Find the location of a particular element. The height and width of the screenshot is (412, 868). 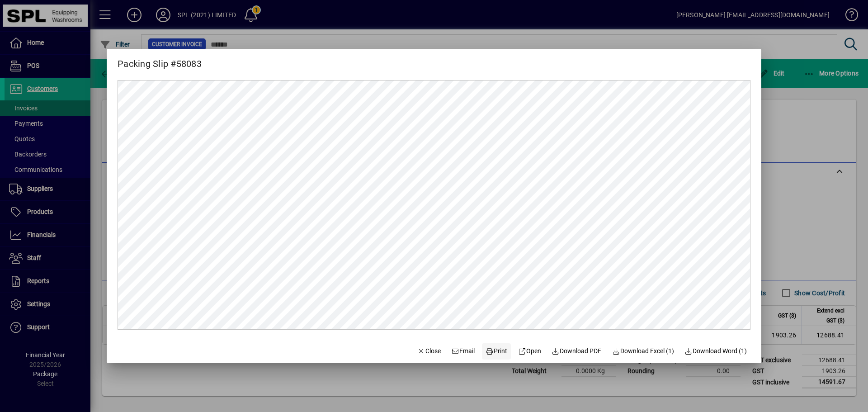

button: Print is located at coordinates (496, 352).